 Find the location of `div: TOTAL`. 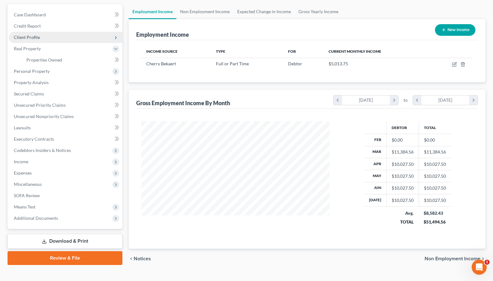

div: TOTAL is located at coordinates (402, 222).